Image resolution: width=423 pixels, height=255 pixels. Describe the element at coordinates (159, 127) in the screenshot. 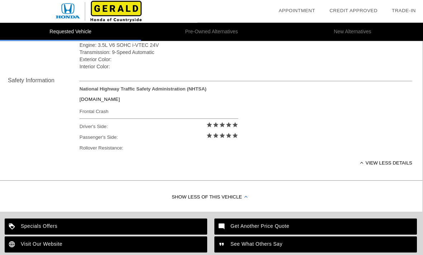

I see `div: Driver's Side:` at that location.